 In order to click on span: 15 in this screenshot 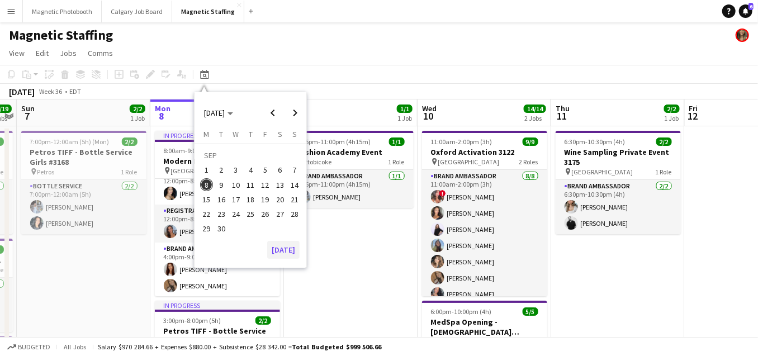, I will do `click(207, 199)`.